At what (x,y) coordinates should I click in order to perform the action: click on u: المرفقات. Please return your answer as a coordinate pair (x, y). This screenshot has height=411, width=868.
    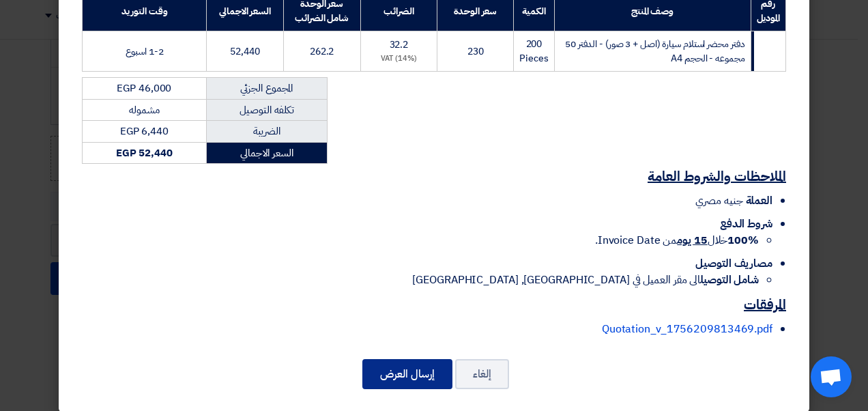
    Looking at the image, I should click on (765, 304).